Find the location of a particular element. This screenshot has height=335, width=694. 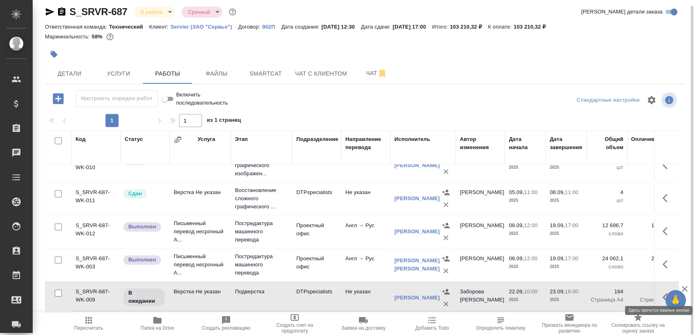

span: Включить последовательность is located at coordinates (213, 99).